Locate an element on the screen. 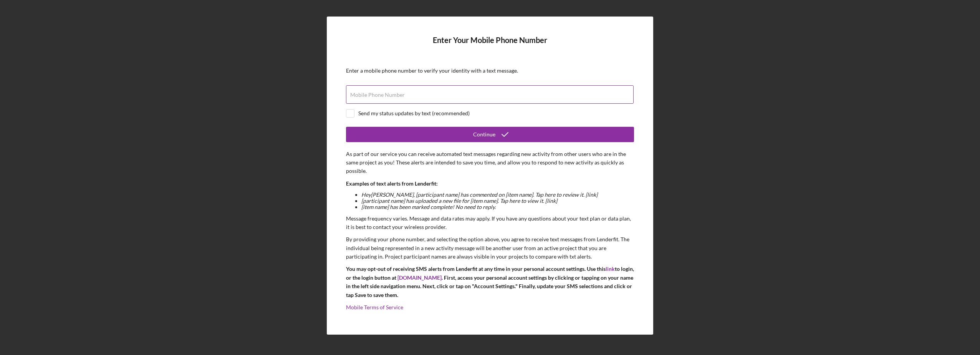 Image resolution: width=980 pixels, height=355 pixels. p: By providing your phone number, and selecting the option above, you agree to receive text message... is located at coordinates (490, 248).